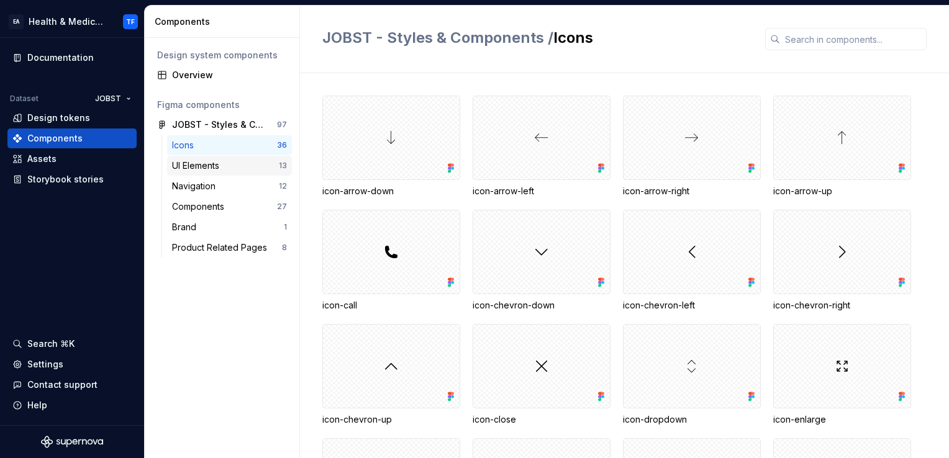 This screenshot has width=949, height=458. What do you see at coordinates (58, 118) in the screenshot?
I see `div: Design tokens` at bounding box center [58, 118].